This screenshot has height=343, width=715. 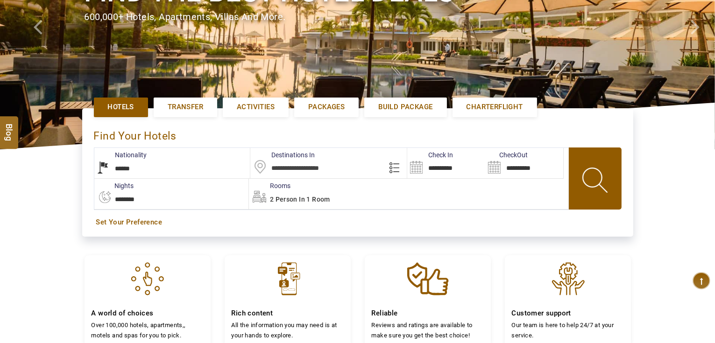 I want to click on label: CheckOut, so click(x=506, y=155).